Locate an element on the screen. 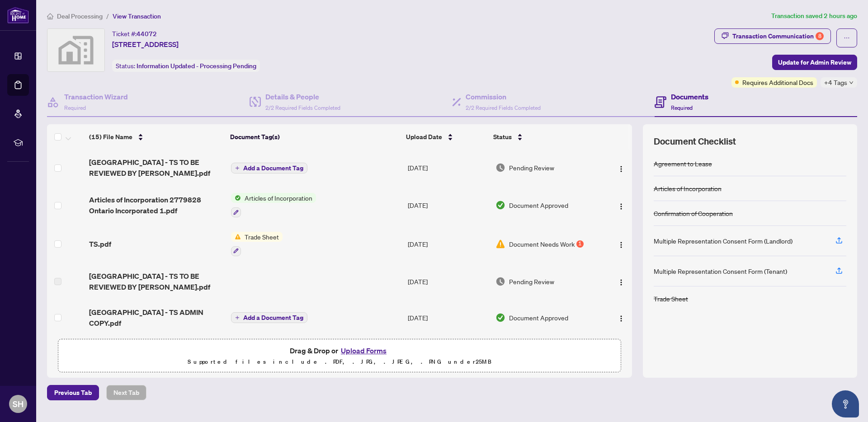 The image size is (868, 422). div: Agreement to Lease is located at coordinates (683, 164).